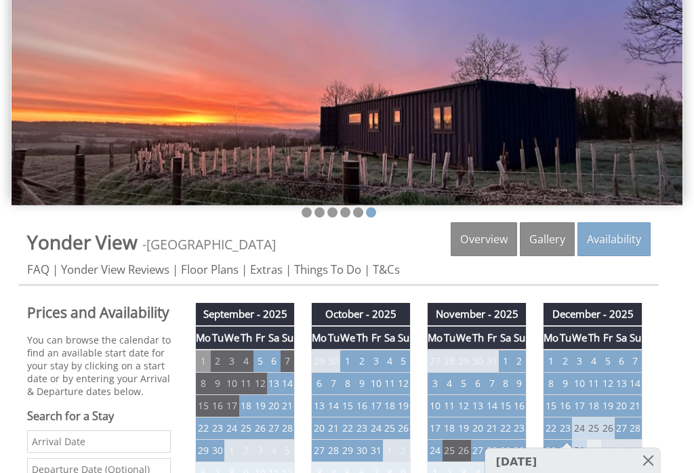 Image resolution: width=694 pixels, height=473 pixels. Describe the element at coordinates (361, 315) in the screenshot. I see `th: October - 2025` at that location.